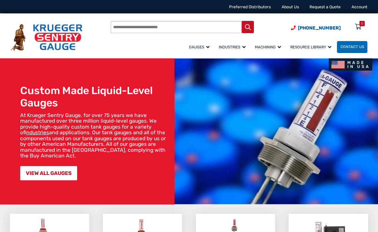 The width and height of the screenshot is (378, 232). I want to click on img: Made In USA, so click(351, 64).